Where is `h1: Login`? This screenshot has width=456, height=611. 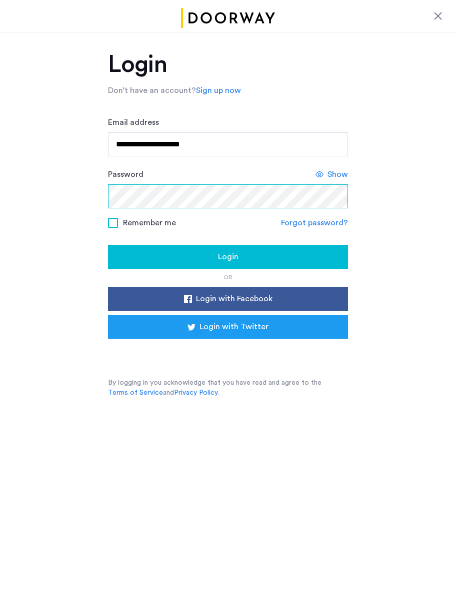
h1: Login is located at coordinates (228, 64).